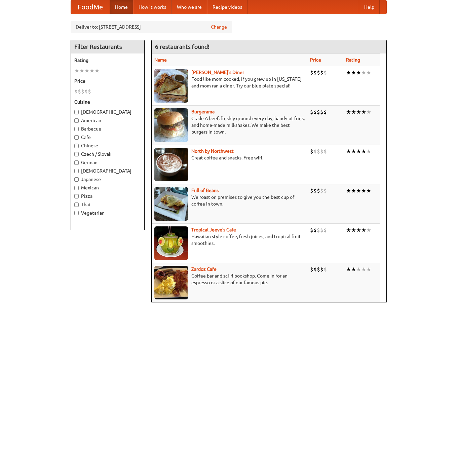 This screenshot has width=457, height=476. What do you see at coordinates (107, 154) in the screenshot?
I see `label: Czech / Slovak` at bounding box center [107, 154].